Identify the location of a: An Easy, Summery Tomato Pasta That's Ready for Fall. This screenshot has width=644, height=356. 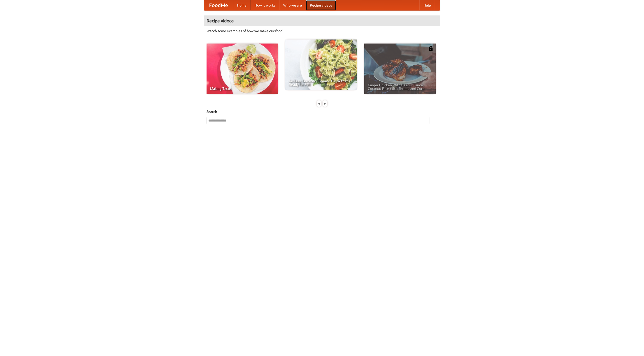
(321, 65).